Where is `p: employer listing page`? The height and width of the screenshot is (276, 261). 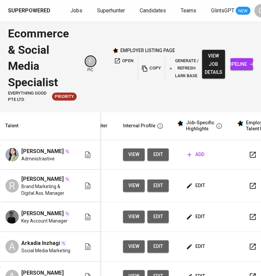
p: employer listing page is located at coordinates (148, 50).